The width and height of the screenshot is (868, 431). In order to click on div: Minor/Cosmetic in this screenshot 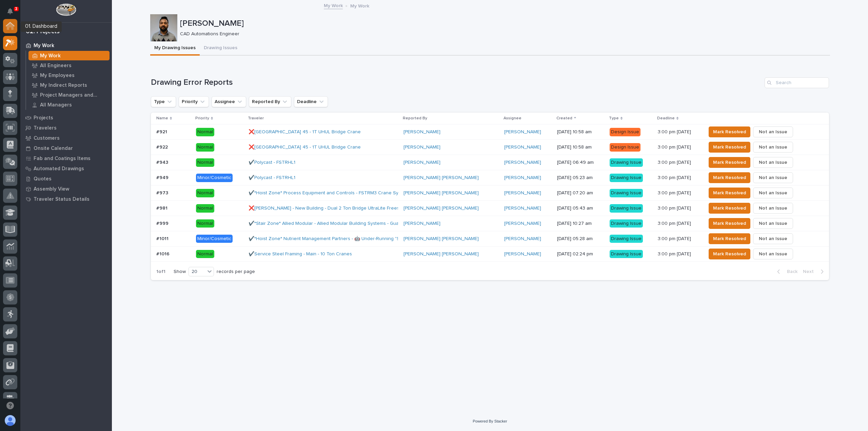, I will do `click(214, 239)`.